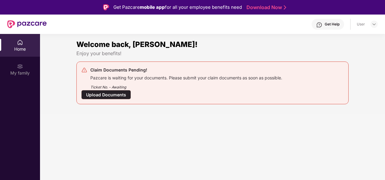 The image size is (385, 180). Describe the element at coordinates (361, 24) in the screenshot. I see `div: User` at that location.